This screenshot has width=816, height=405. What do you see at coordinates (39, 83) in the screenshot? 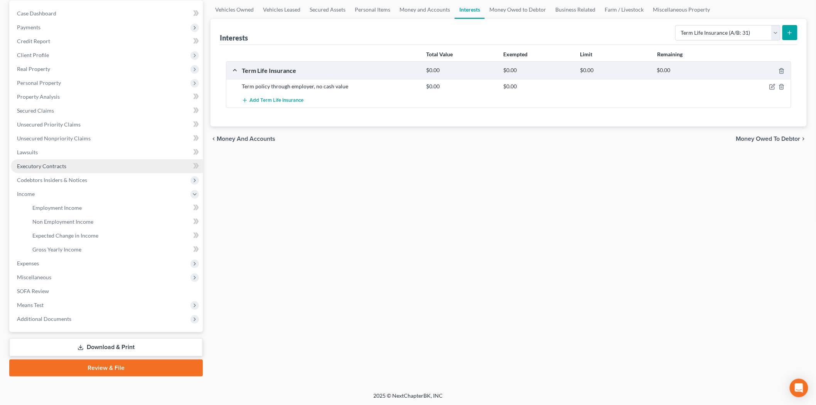
I see `span: Personal Property` at bounding box center [39, 83].